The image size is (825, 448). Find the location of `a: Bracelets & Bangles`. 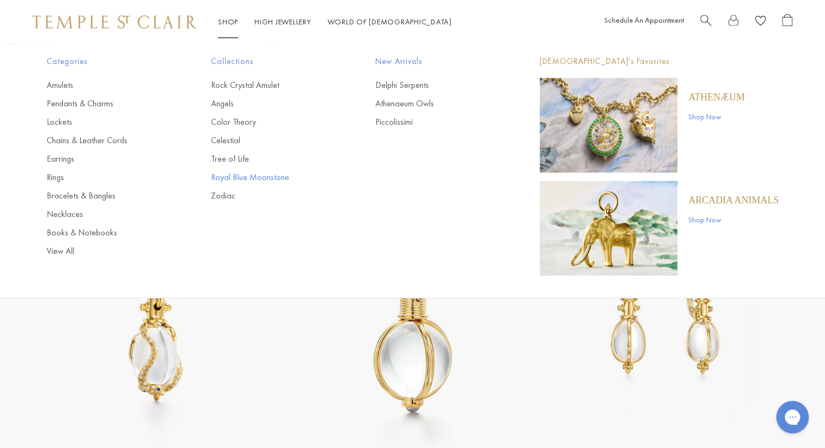

a: Bracelets & Bangles is located at coordinates (107, 195).